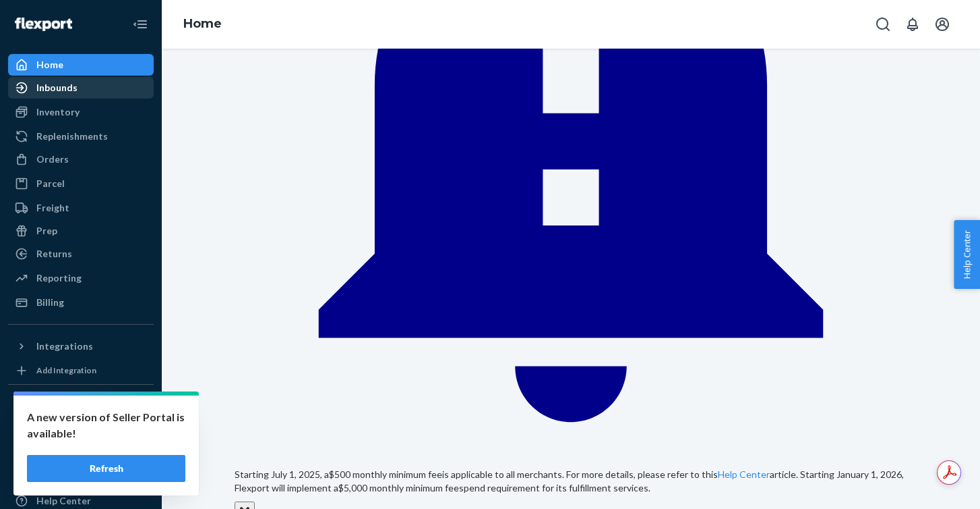 Image resolution: width=980 pixels, height=509 pixels. I want to click on button: Fast Tags, so click(81, 406).